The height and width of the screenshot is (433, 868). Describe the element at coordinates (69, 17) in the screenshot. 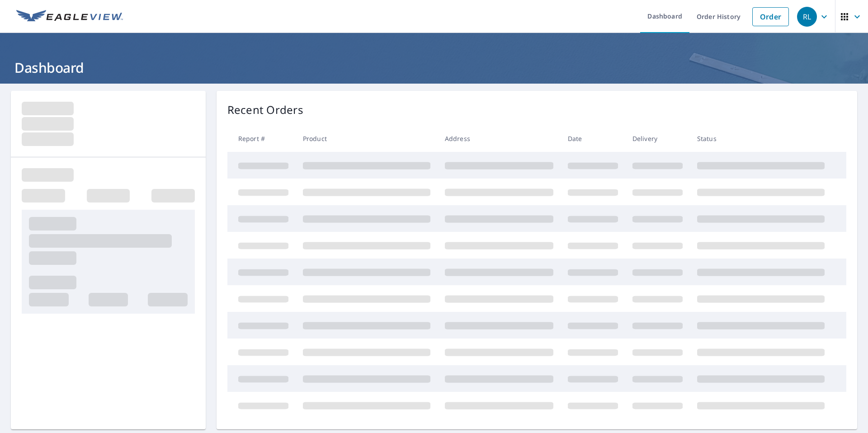

I see `img: EV Logo` at that location.